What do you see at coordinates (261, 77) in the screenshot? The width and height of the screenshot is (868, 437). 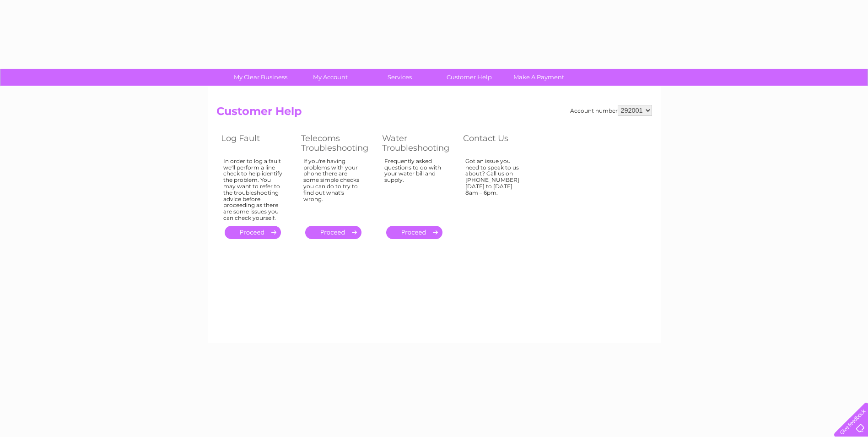 I see `a: My Clear Business` at bounding box center [261, 77].